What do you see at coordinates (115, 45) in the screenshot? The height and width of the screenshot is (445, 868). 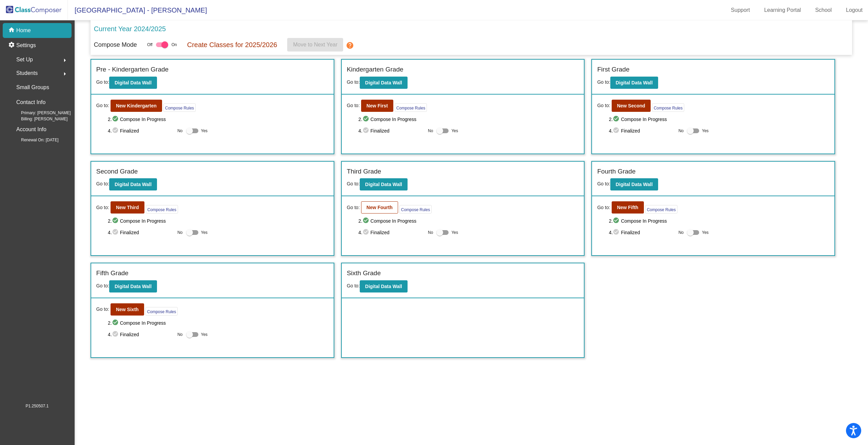 I see `p: Compose Mode` at bounding box center [115, 45].